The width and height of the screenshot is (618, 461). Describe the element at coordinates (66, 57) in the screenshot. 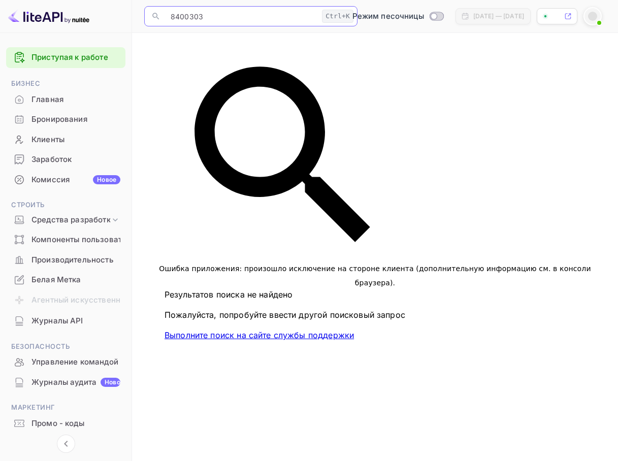

I see `div: Приступая к работе` at that location.